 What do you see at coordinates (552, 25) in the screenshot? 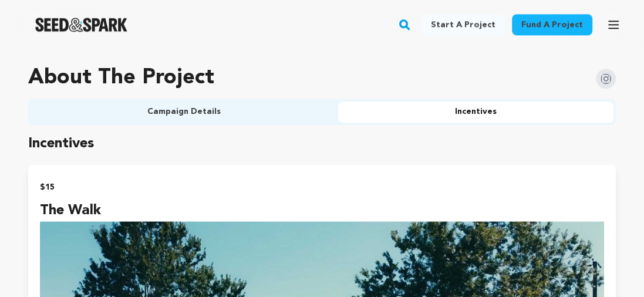
I see `a: Fund a project` at bounding box center [552, 25].